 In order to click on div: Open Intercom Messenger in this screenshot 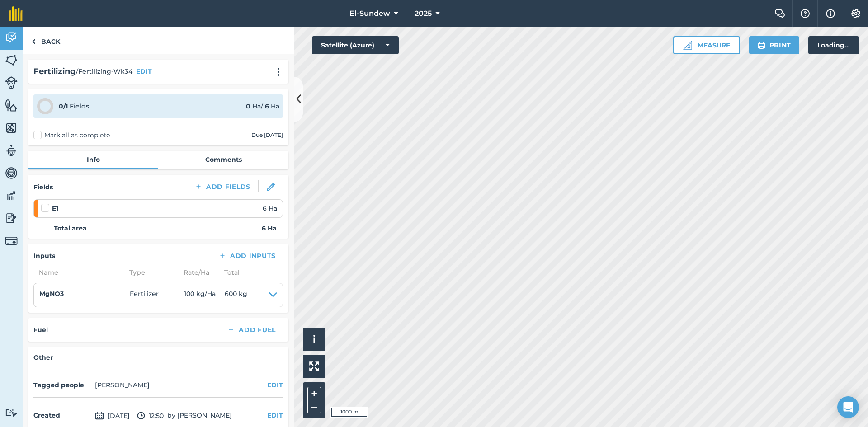, I will do `click(848, 407)`.